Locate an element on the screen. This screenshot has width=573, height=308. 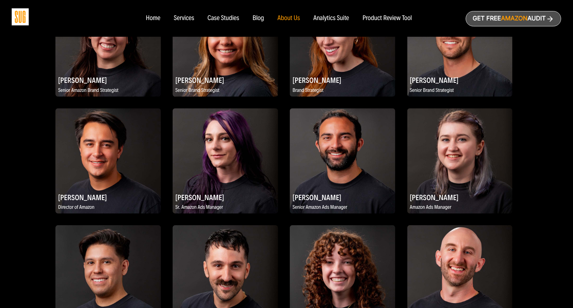
img: Alex Peck, Director of Amazon is located at coordinates (108, 161).